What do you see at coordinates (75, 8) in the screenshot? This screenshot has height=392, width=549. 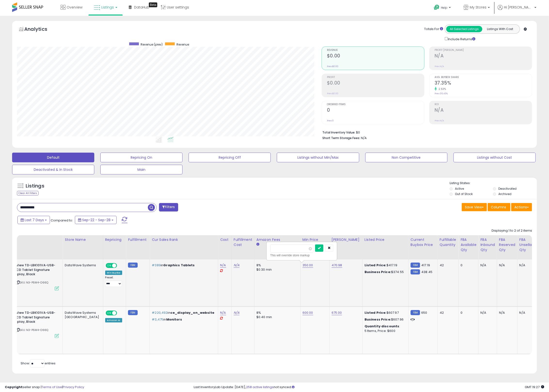 I see `span: Overview` at bounding box center [75, 8].